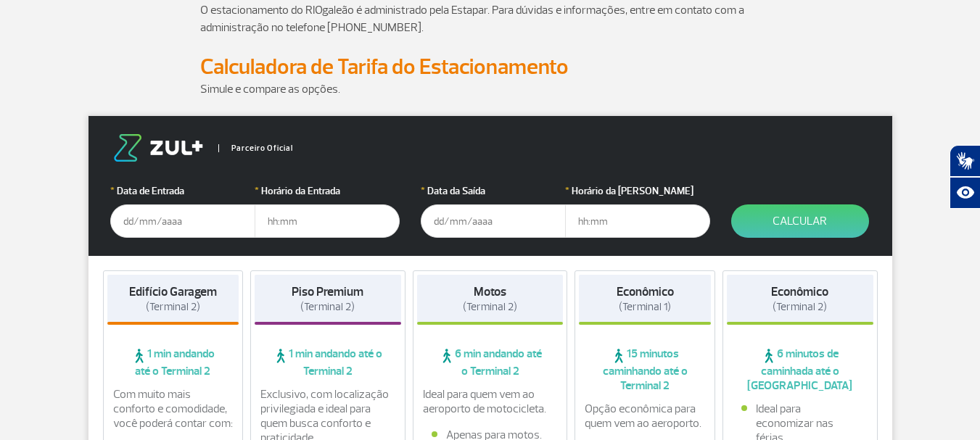 The width and height of the screenshot is (980, 440). I want to click on p: Com muito mais conforto e comodidade, você poderá contar com:, so click(174, 409).